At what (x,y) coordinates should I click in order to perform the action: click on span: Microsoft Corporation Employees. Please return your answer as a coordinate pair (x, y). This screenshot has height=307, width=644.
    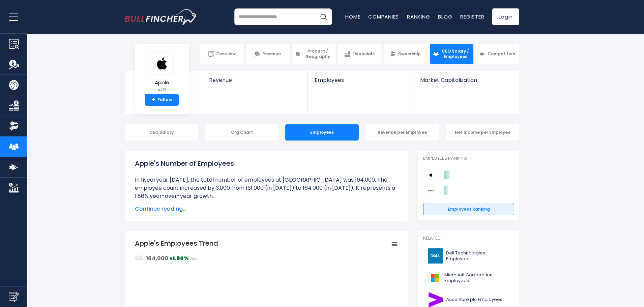
    Looking at the image, I should click on (477, 278).